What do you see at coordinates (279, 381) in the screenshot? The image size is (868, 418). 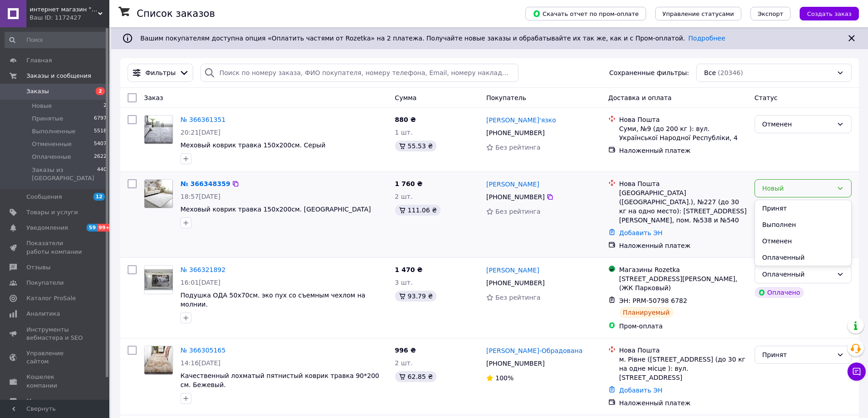 I see `span: Качественный лохматый пятнистый коврик травка 90*200 см. Бежевый.` at bounding box center [279, 381].